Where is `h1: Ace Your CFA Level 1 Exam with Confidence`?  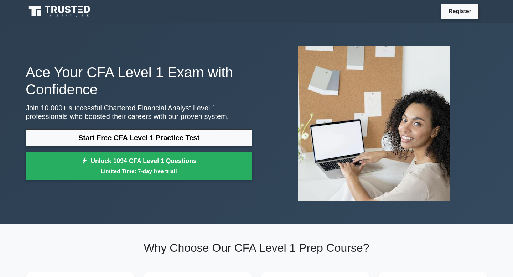 h1: Ace Your CFA Level 1 Exam with Confidence is located at coordinates (139, 81).